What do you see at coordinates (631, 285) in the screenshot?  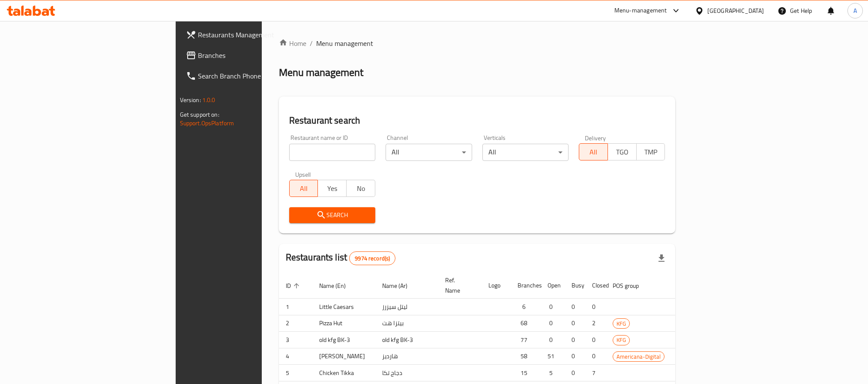 I see `span: POS group` at bounding box center [631, 285].